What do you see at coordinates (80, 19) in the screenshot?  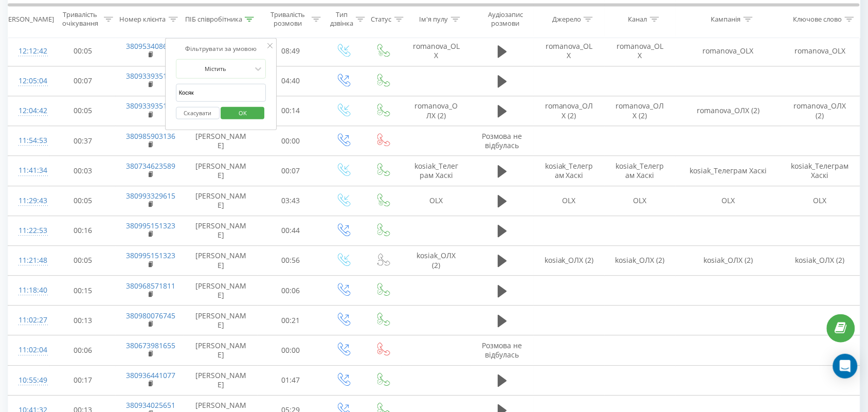 I see `div: Тривалість очікування` at bounding box center [80, 19].